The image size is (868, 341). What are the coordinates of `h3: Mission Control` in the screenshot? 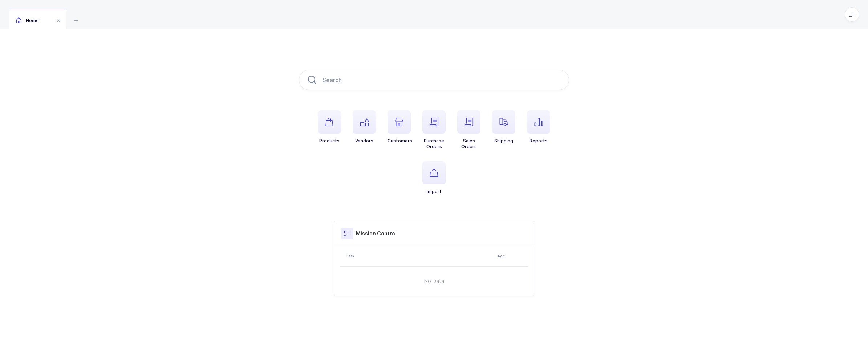 It's located at (377, 234).